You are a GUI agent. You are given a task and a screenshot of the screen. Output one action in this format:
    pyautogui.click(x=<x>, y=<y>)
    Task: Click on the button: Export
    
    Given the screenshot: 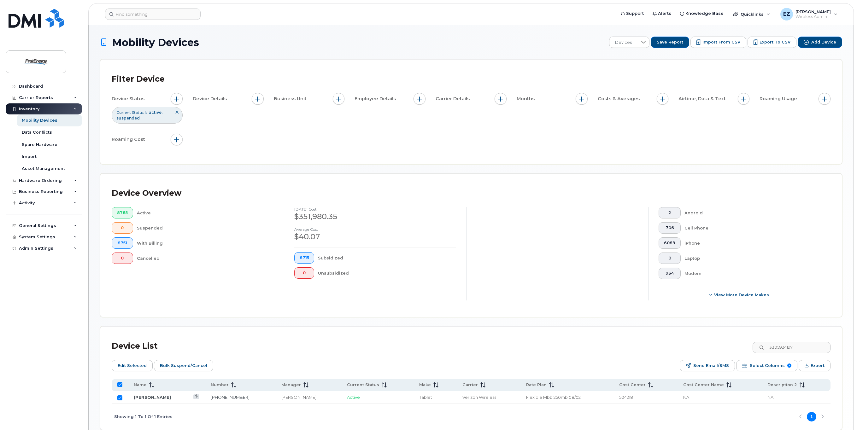 What is the action you would take?
    pyautogui.click(x=814, y=366)
    